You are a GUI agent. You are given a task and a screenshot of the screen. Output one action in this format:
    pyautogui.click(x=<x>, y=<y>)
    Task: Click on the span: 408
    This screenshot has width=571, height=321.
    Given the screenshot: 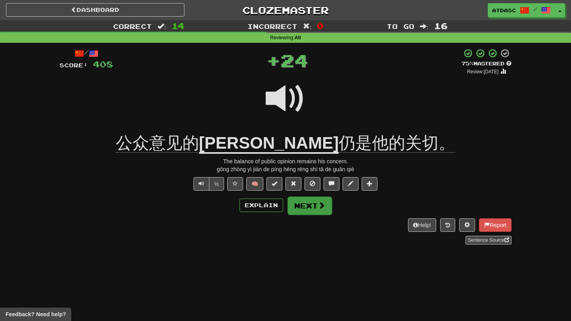 What is the action you would take?
    pyautogui.click(x=103, y=64)
    